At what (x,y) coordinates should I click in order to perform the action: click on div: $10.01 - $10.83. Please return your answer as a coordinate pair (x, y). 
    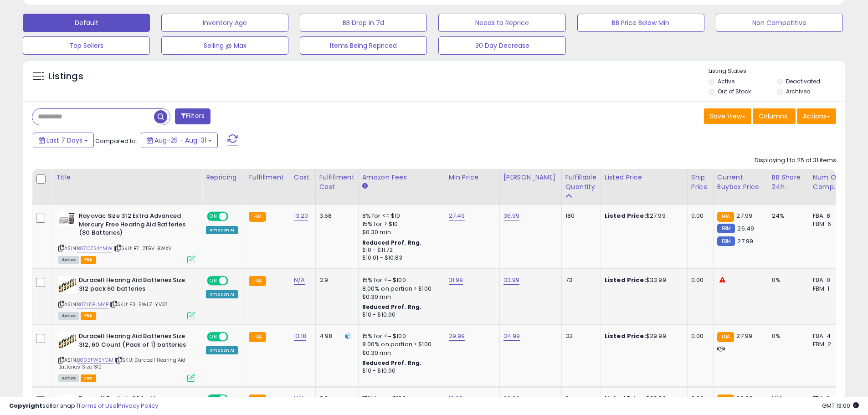
    Looking at the image, I should click on (400, 257).